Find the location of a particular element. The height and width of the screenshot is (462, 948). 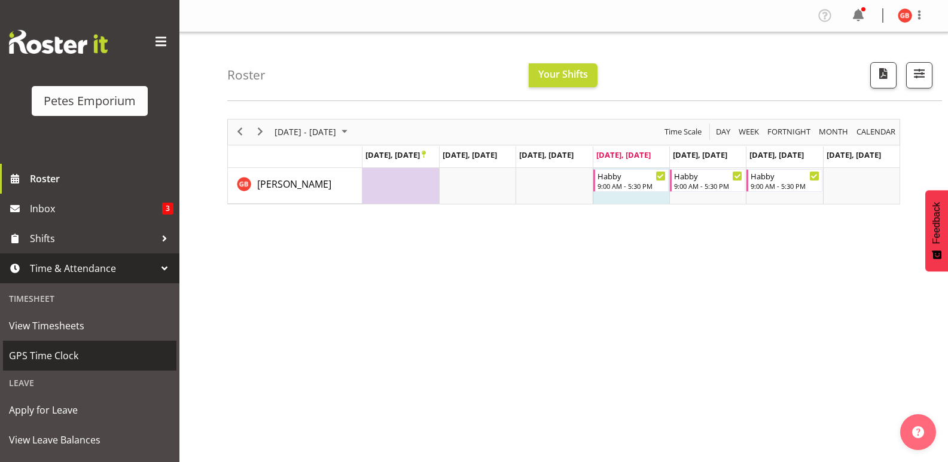

div: Timeline Week of September 25, 2025 is located at coordinates (563, 162).